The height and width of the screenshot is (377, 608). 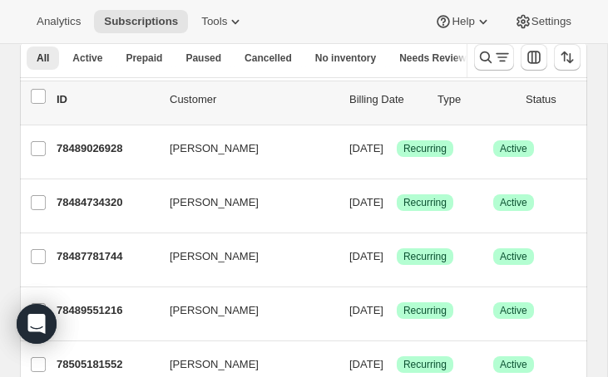 What do you see at coordinates (106, 203) in the screenshot?
I see `p: 78484734320` at bounding box center [106, 203].